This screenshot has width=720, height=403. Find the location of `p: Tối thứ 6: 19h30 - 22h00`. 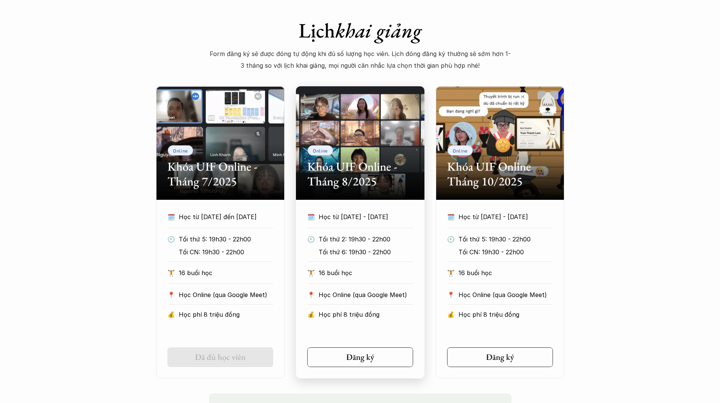

p: Tối thứ 6: 19h30 - 22h00 is located at coordinates (371, 252).